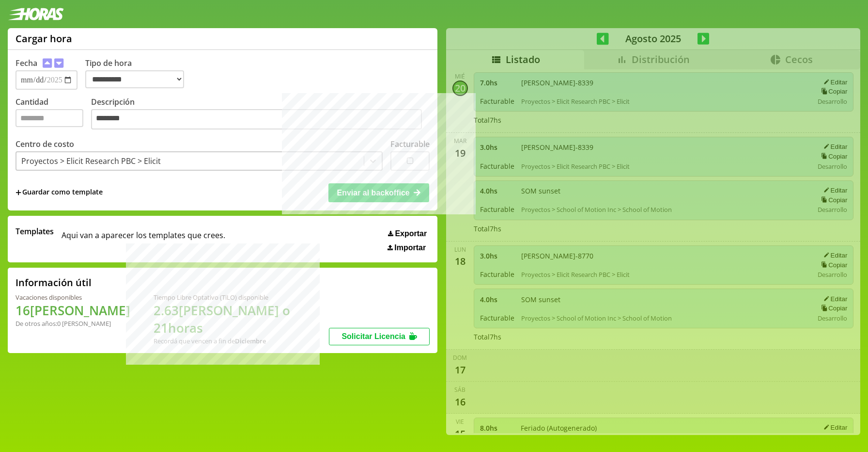 The image size is (868, 452). I want to click on div: Vacaciones disponibles, so click(73, 298).